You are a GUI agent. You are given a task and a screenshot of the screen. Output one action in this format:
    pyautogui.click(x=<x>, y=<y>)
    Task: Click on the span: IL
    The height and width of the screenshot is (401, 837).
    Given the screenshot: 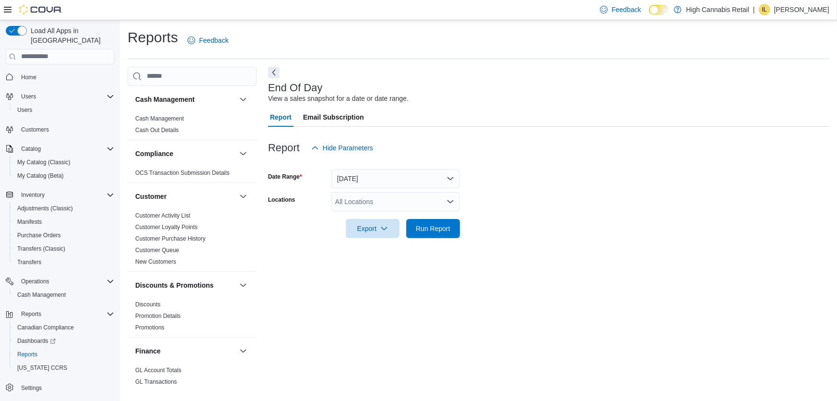 What is the action you would take?
    pyautogui.click(x=765, y=10)
    